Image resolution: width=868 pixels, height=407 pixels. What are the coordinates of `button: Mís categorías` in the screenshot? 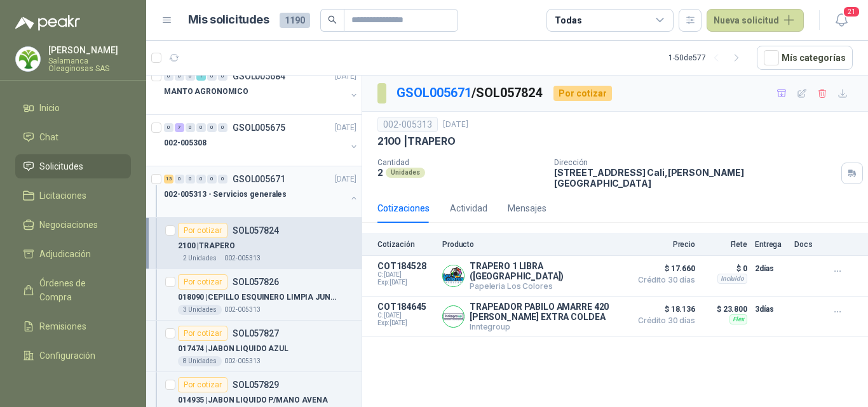 It's located at (805, 57).